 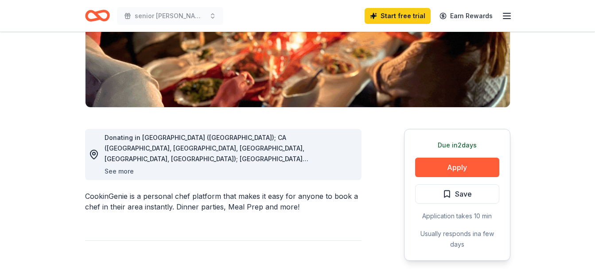 What do you see at coordinates (457, 145) in the screenshot?
I see `div: Due in 2 days` at bounding box center [457, 145].